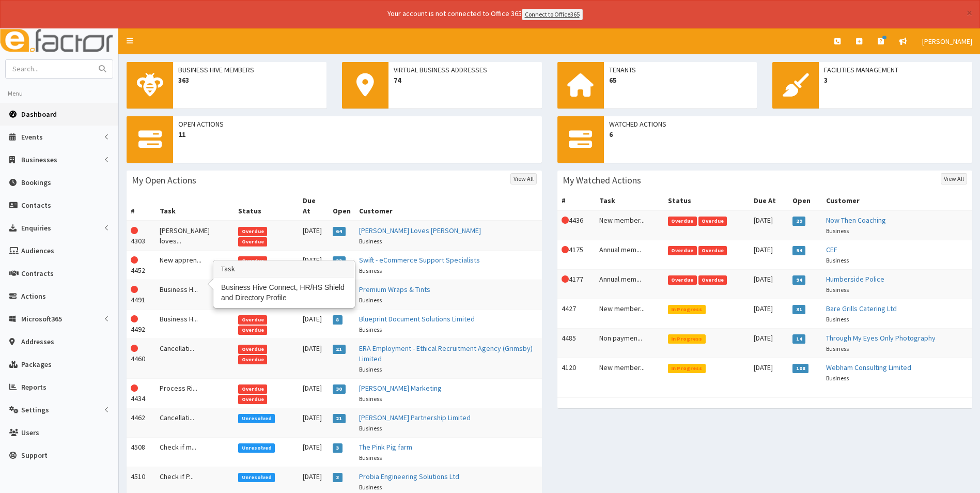  What do you see at coordinates (38, 342) in the screenshot?
I see `span: Addresses` at bounding box center [38, 342].